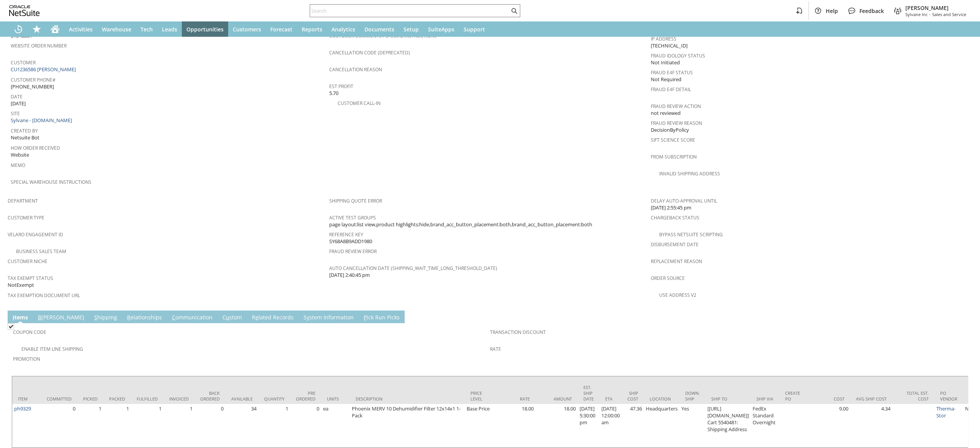  What do you see at coordinates (672, 140) in the screenshot?
I see `a: Sift Science Score` at bounding box center [672, 140].